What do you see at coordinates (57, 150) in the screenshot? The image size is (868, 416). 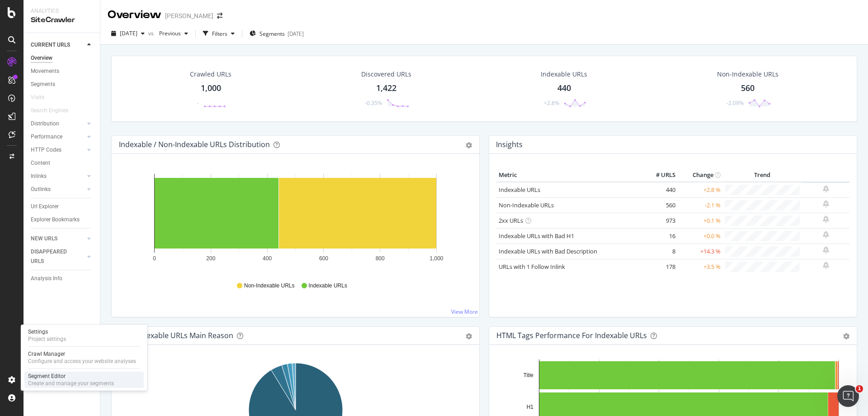 I see `a: HTTP Codes` at bounding box center [57, 150].